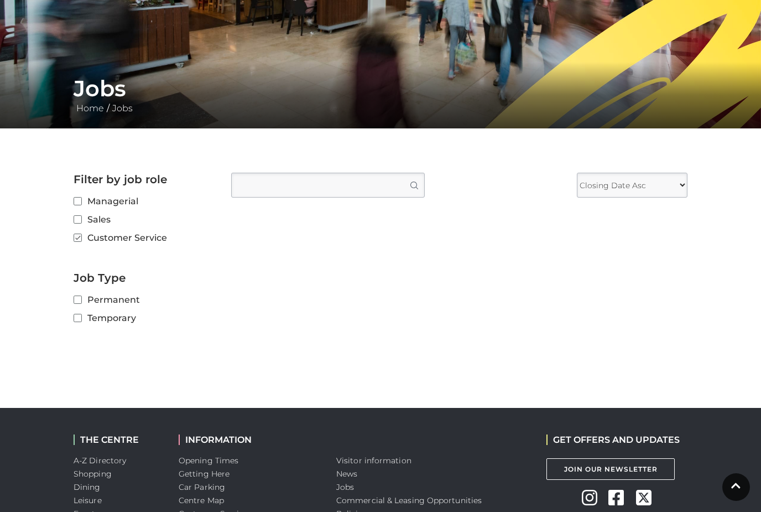  Describe the element at coordinates (202, 487) in the screenshot. I see `a: Car Parking` at that location.